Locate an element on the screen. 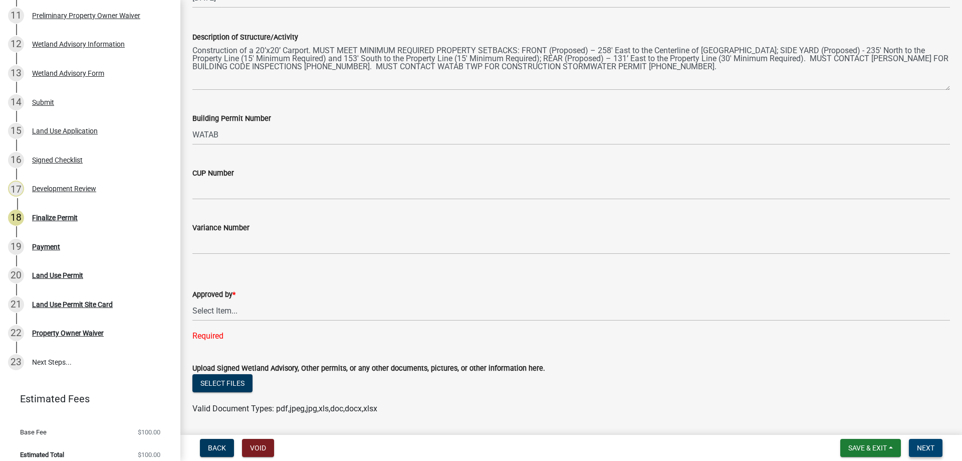 This screenshot has height=461, width=962. div: 19 is located at coordinates (16, 247).